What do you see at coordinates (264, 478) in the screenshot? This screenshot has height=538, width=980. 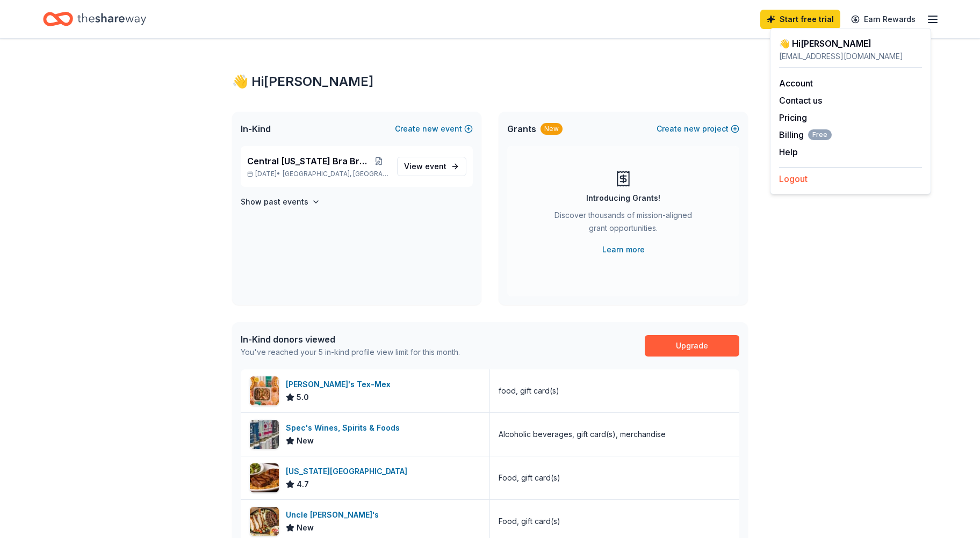 I see `img: Image for Texas Roadhouse` at bounding box center [264, 478].